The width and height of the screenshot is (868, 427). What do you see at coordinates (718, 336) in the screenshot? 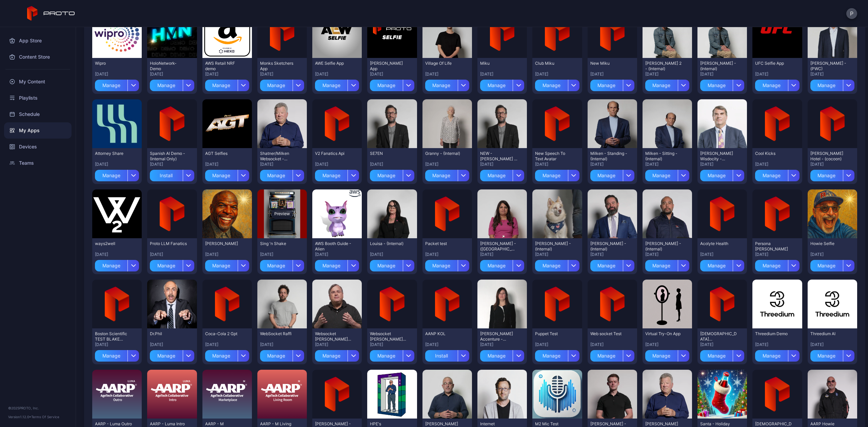
I see `div: NRF Swami` at bounding box center [718, 336].